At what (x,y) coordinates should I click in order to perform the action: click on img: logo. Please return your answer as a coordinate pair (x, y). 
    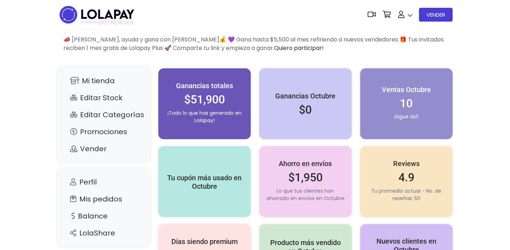
    Looking at the image, I should click on (97, 15).